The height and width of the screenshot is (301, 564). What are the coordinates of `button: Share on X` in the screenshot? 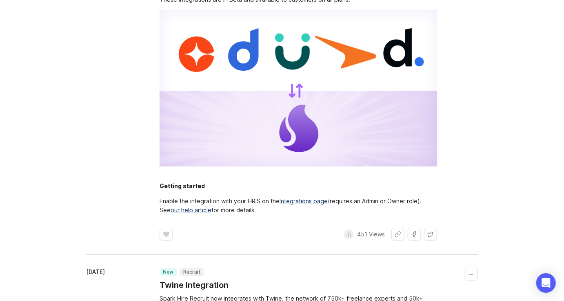 It's located at (431, 234).